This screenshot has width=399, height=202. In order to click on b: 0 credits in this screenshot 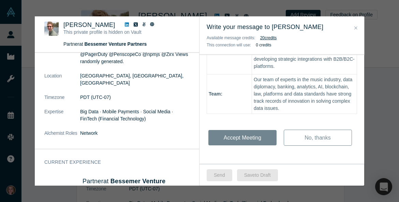, I will do `click(263, 45)`.